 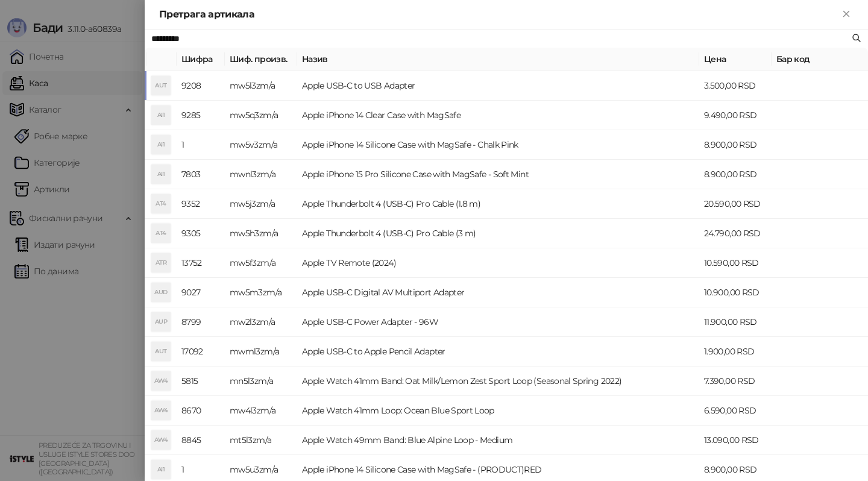 I want to click on td: mw5q3zm/a, so click(x=261, y=115).